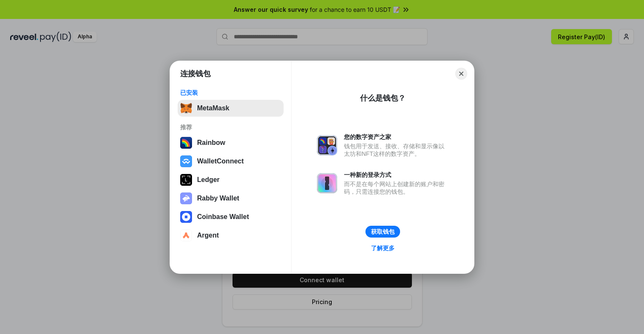 Image resolution: width=644 pixels, height=334 pixels. What do you see at coordinates (230, 236) in the screenshot?
I see `button: Argent` at bounding box center [230, 236].